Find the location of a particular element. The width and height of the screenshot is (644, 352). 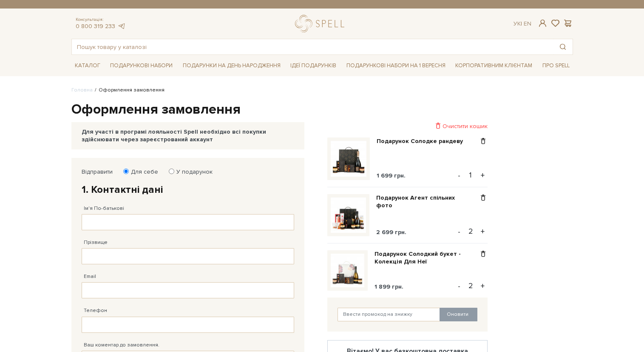

img: Подарунок Агент спільних фото is located at coordinates (349, 215).